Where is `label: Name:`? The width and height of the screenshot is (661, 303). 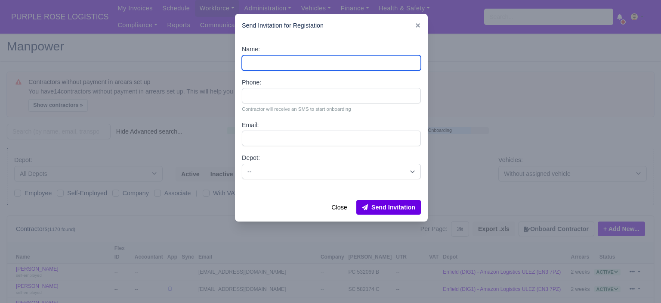
label: Name: is located at coordinates (251, 49).